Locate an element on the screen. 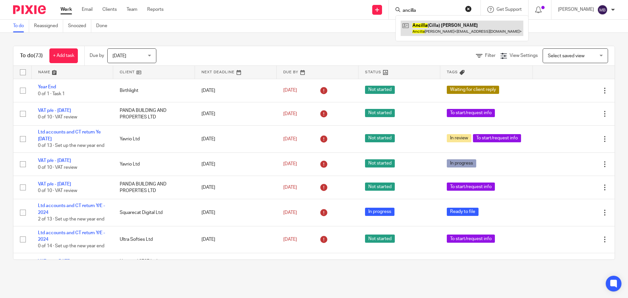  a: To do is located at coordinates (21, 26).